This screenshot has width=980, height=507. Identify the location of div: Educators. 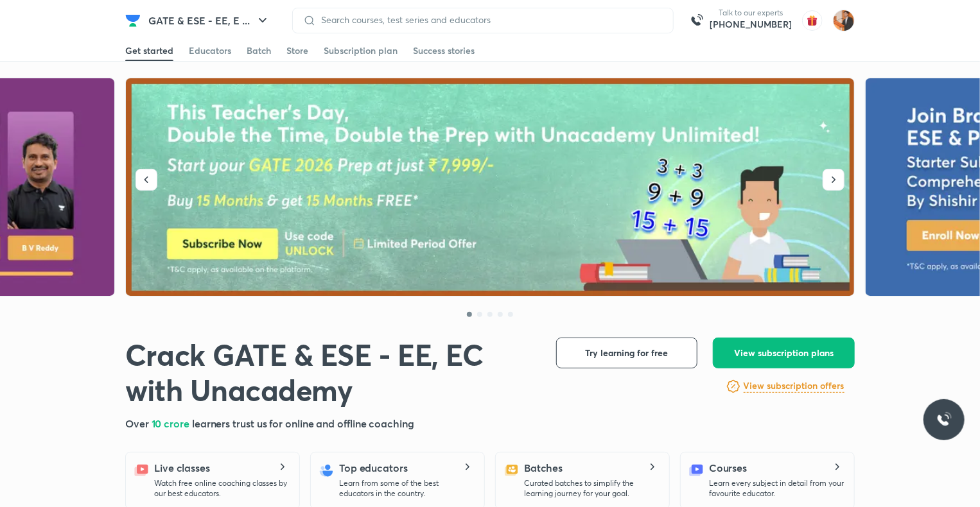
(210, 51).